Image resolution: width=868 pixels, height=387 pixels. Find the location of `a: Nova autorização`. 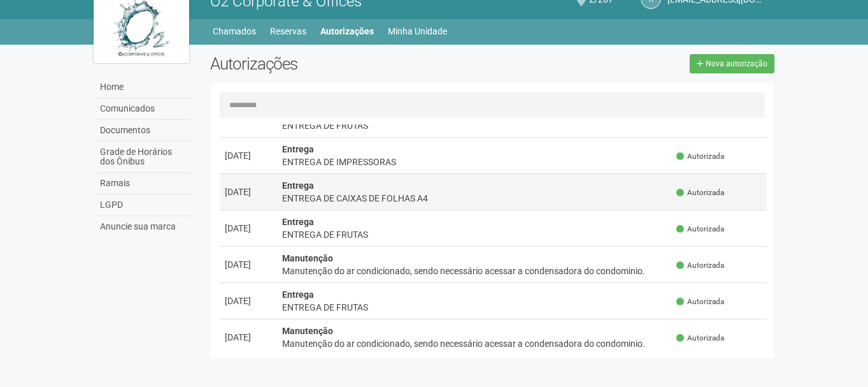

a: Nova autorização is located at coordinates (732, 64).